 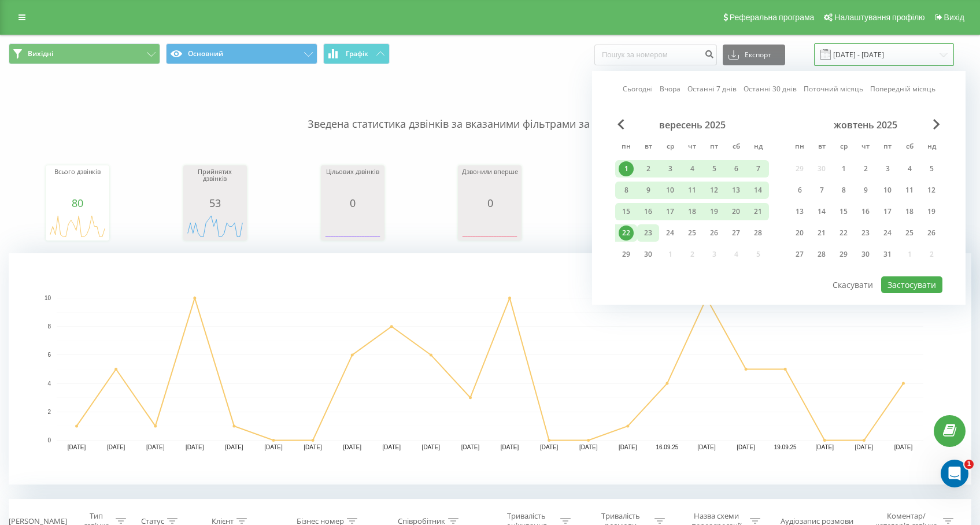 What do you see at coordinates (770, 89) in the screenshot?
I see `a: Останні 30 днів` at bounding box center [770, 89].